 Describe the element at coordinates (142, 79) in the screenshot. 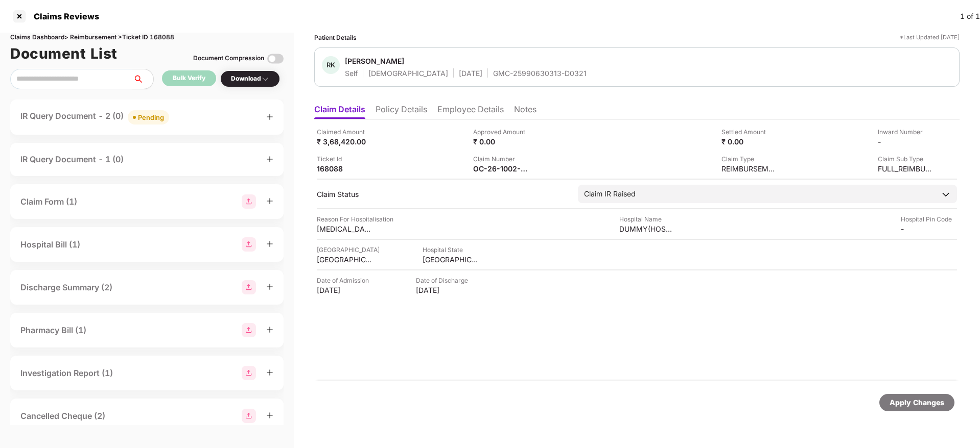

I see `span: search` at that location.